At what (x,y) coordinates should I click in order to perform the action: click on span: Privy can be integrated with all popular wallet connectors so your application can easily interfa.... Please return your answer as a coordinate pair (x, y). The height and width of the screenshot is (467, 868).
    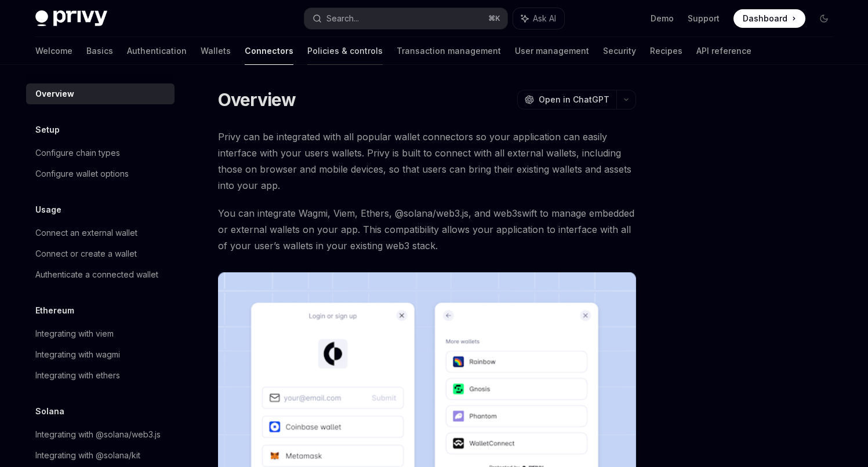
    Looking at the image, I should click on (427, 161).